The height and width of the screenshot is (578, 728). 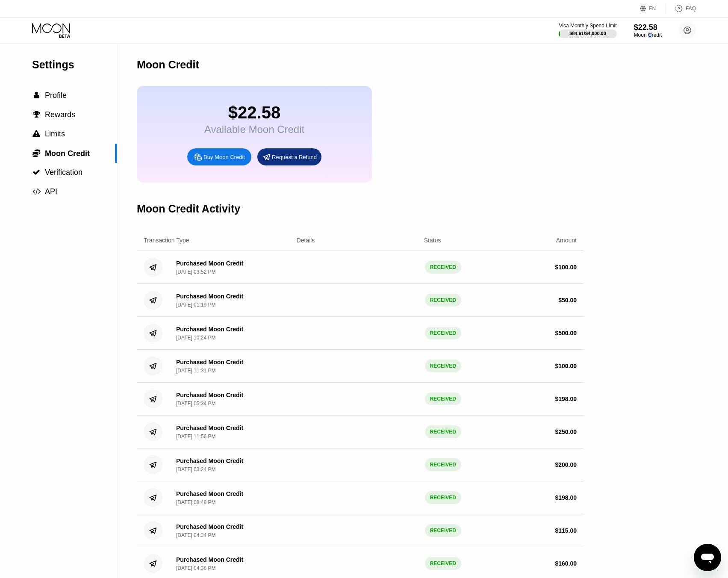 What do you see at coordinates (67, 154) in the screenshot?
I see `span: Moon Credit` at bounding box center [67, 154].